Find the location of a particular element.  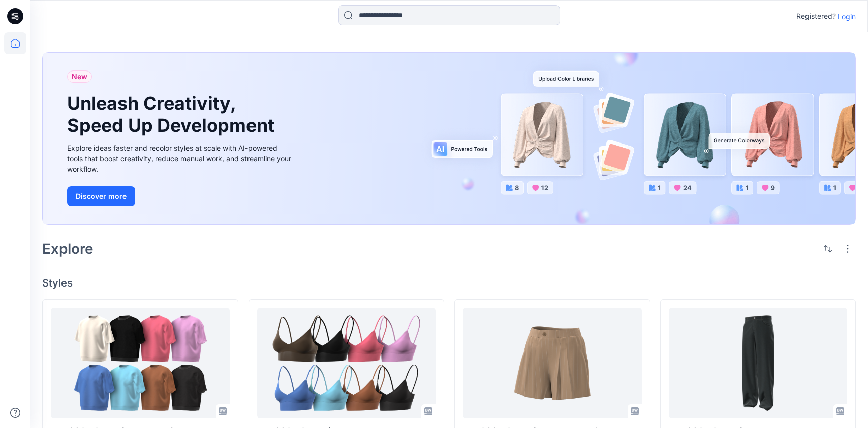

a: BW 2025.2 Webinar Mens Garment is located at coordinates (140, 364).